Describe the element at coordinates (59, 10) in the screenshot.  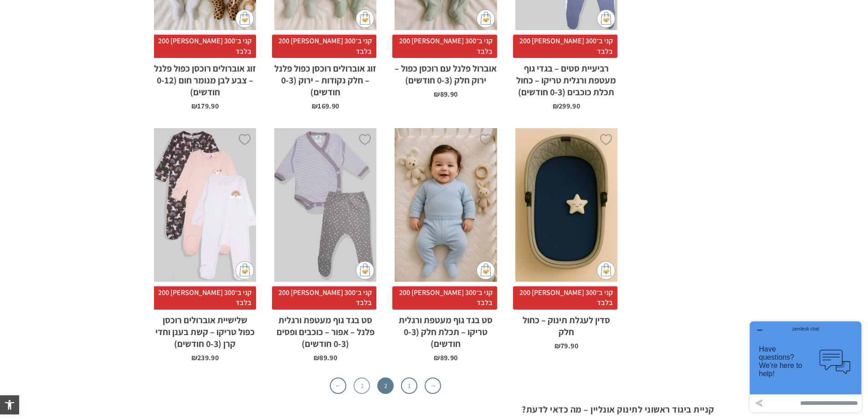
I see `div: zendesk chat` at that location.